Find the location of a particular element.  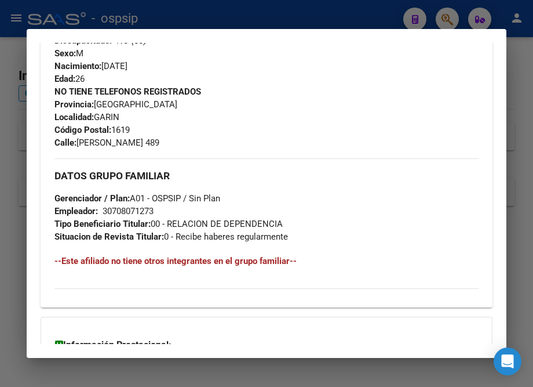

span: GARIN is located at coordinates (87, 117).